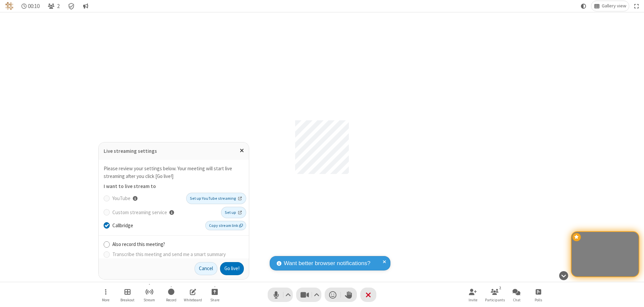  Describe the element at coordinates (106, 295) in the screenshot. I see `button: Open menu` at that location.